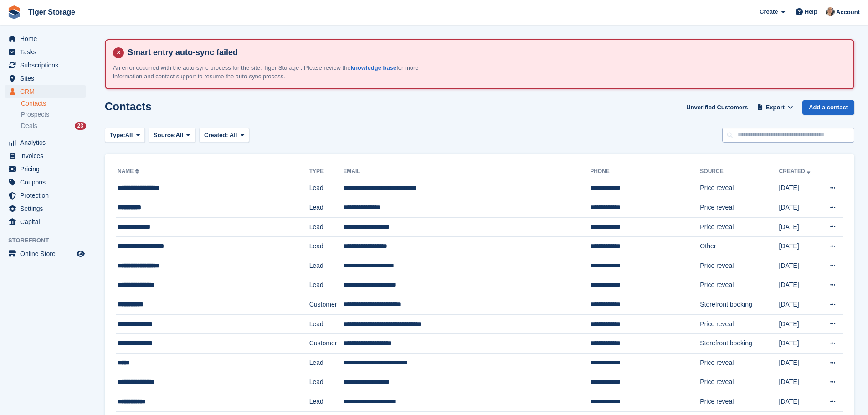 Image resolution: width=868 pixels, height=415 pixels. Describe the element at coordinates (53, 103) in the screenshot. I see `a: Contacts` at that location.